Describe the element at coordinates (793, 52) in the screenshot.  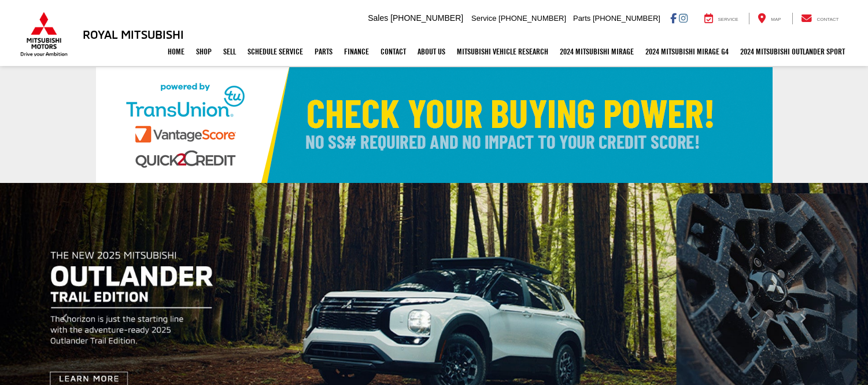
I see `a: 2024 Mitsubishi Outlander SPORT` at that location.